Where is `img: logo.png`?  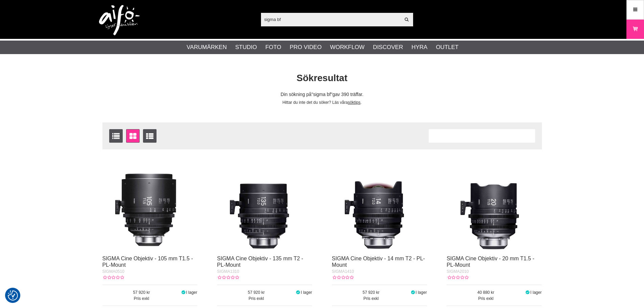
img: logo.png is located at coordinates (120, 20).